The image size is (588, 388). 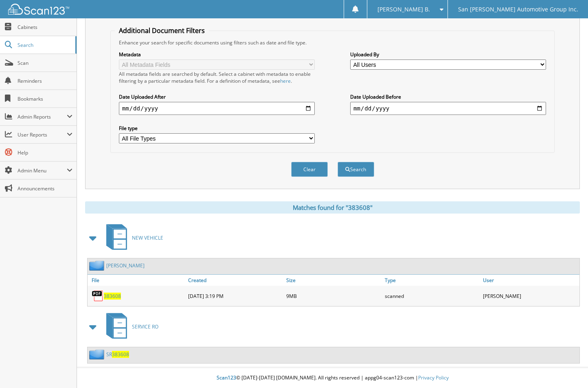 I want to click on img: scan123-logo-white.svg, so click(x=39, y=9).